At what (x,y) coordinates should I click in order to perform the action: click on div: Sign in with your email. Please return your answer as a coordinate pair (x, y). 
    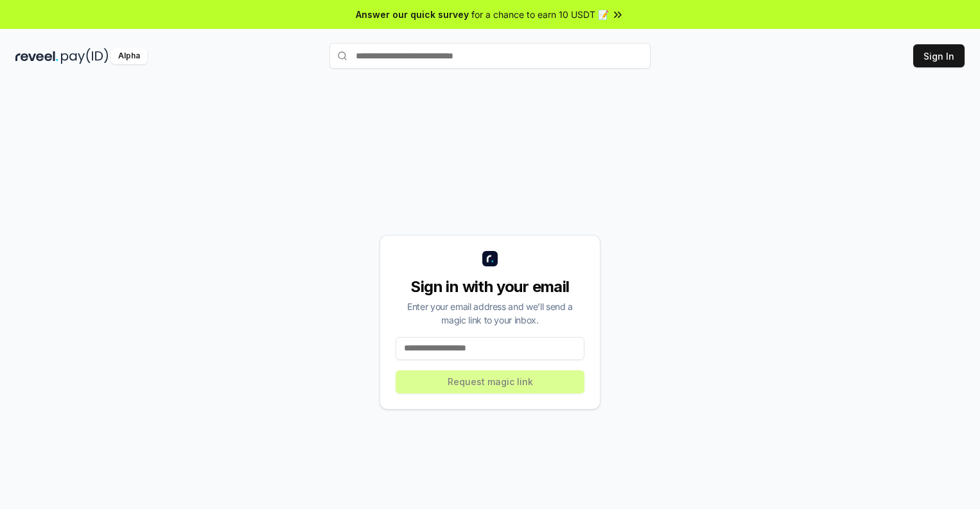
    Looking at the image, I should click on (490, 287).